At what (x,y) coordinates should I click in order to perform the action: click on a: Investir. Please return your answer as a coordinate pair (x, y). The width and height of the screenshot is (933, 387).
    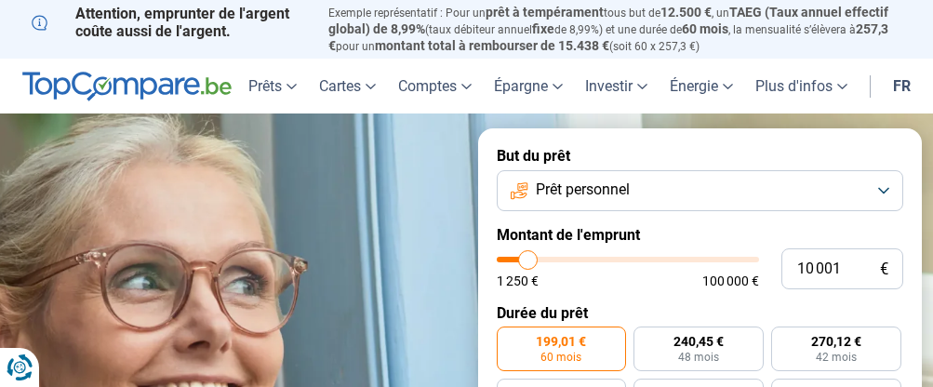
    Looking at the image, I should click on (616, 86).